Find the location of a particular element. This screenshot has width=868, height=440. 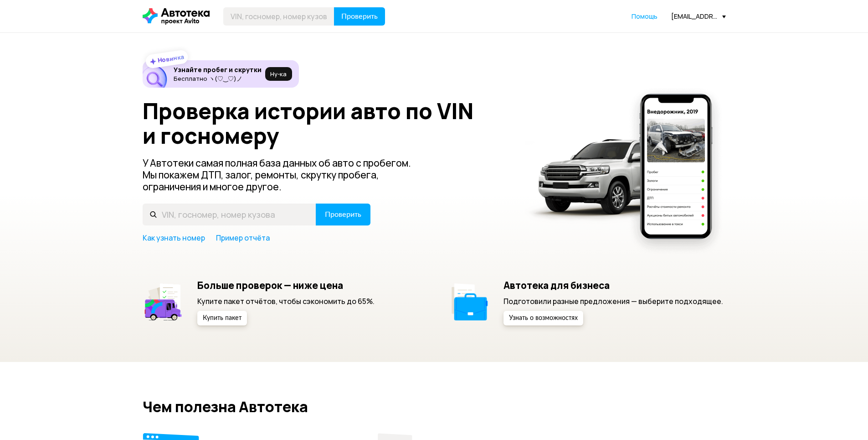

span: Купить пакет is located at coordinates (222, 318).